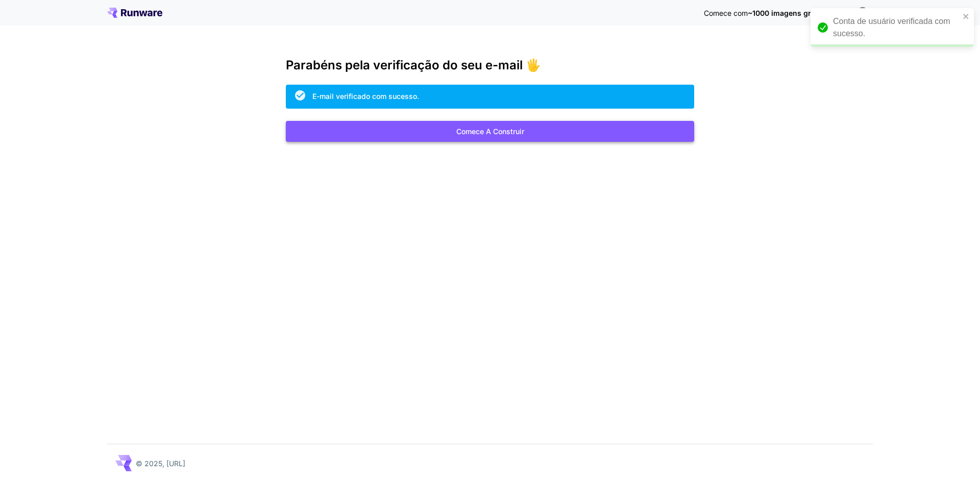 This screenshot has width=980, height=482. I want to click on font: Parabéns pela verificação do seu e-mail 🖐️, so click(413, 65).